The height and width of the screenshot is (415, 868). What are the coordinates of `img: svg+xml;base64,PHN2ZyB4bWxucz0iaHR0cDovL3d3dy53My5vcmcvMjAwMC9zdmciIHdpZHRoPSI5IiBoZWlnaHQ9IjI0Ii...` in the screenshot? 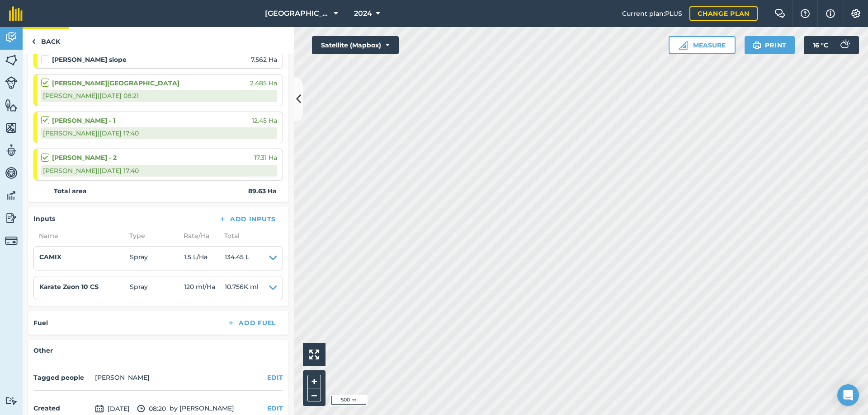 It's located at (33, 41).